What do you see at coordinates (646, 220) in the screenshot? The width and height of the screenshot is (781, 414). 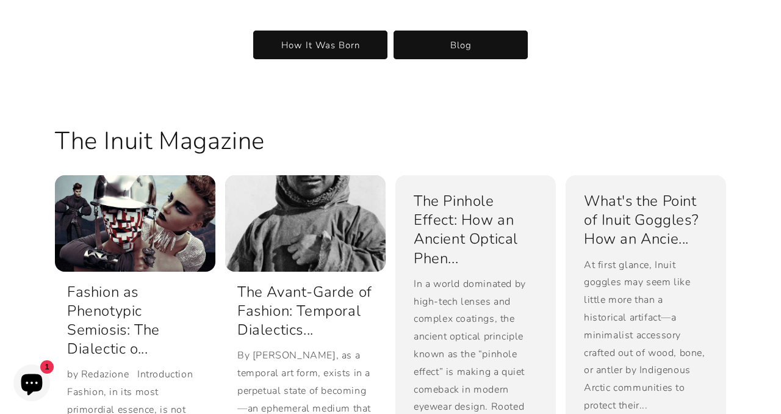 I see `a: What's the Point of Inuit Goggles? How an Ancie...` at bounding box center [646, 220].